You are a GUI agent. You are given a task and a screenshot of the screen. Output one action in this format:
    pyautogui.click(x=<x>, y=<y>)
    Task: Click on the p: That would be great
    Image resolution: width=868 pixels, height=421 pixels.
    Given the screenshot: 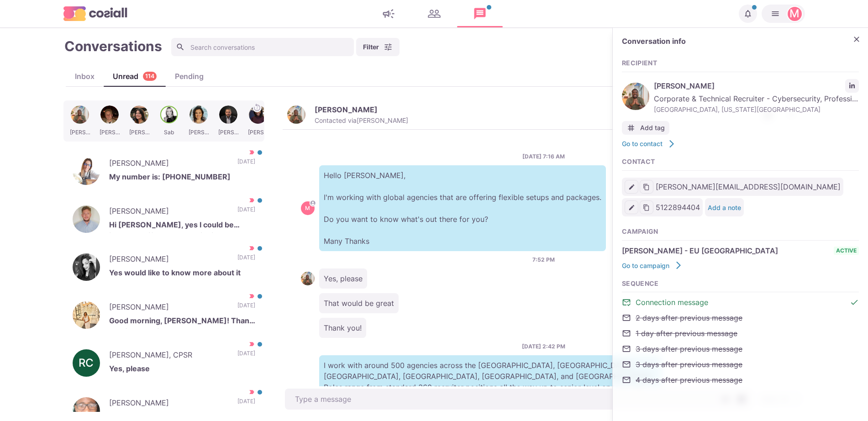 What is the action you would take?
    pyautogui.click(x=359, y=303)
    